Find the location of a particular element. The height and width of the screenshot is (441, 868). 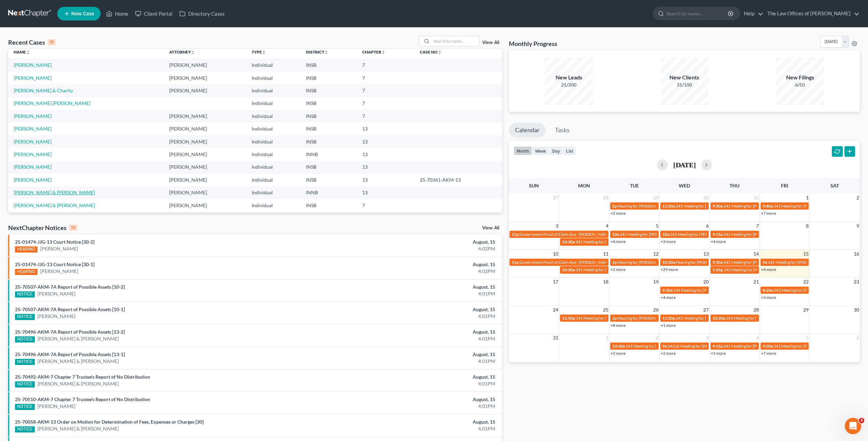

span: 25 is located at coordinates (606, 310).